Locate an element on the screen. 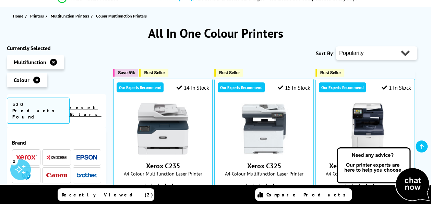  img: Xerox is located at coordinates (26, 157).